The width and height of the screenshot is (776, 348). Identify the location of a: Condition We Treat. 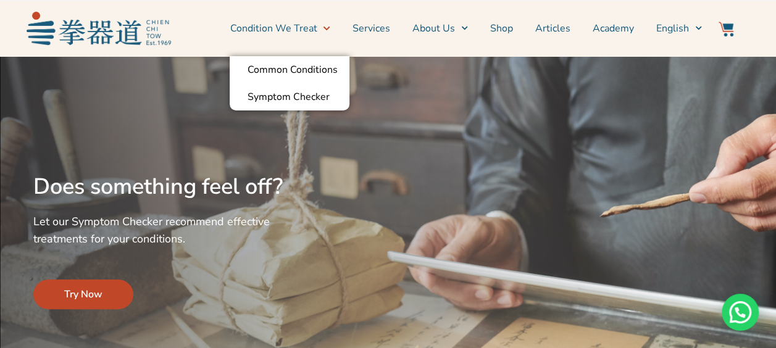
(280, 28).